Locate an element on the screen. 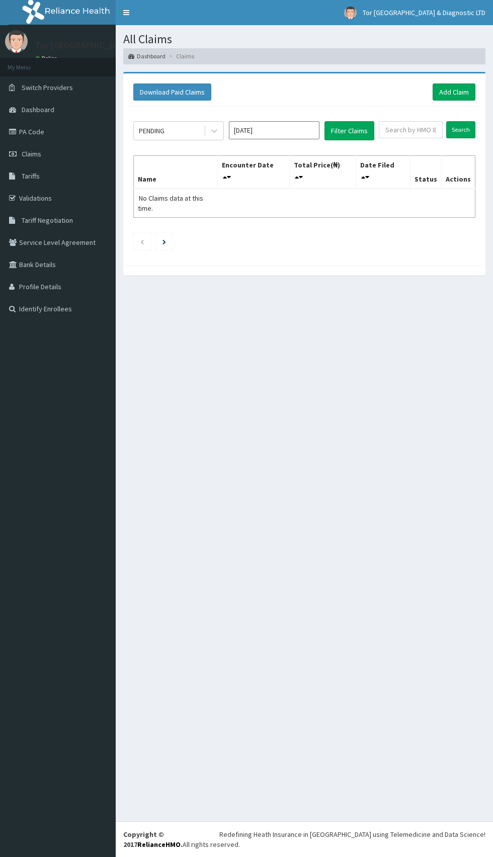  th: Status is located at coordinates (426, 172).